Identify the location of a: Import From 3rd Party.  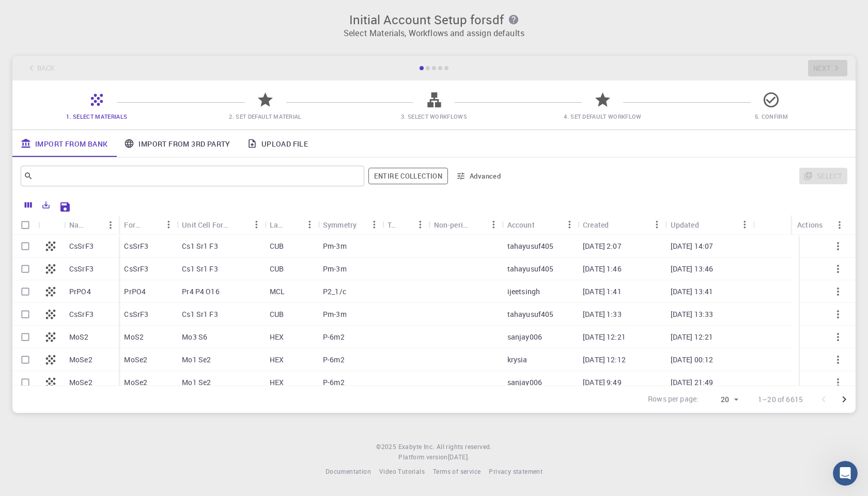
(177, 143).